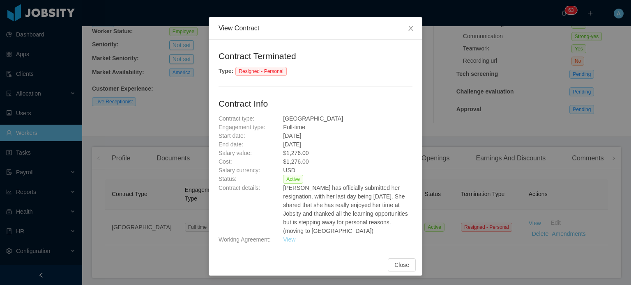  Describe the element at coordinates (242, 127) in the screenshot. I see `span: Engagement type:` at that location.